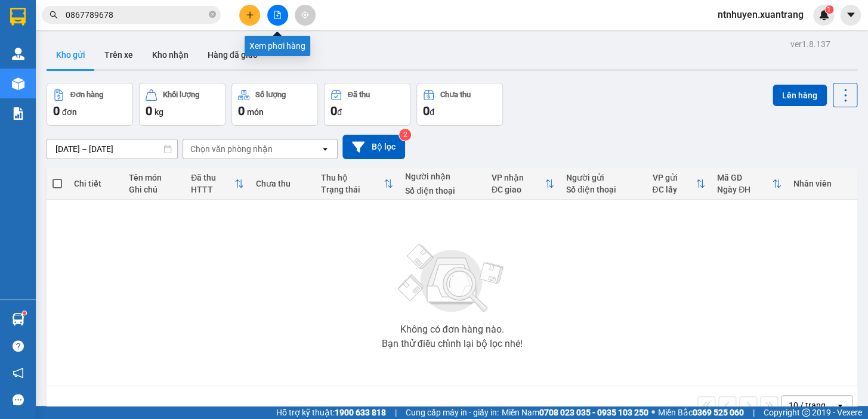 The width and height of the screenshot is (868, 419). Describe the element at coordinates (249, 15) in the screenshot. I see `button: plus` at that location.